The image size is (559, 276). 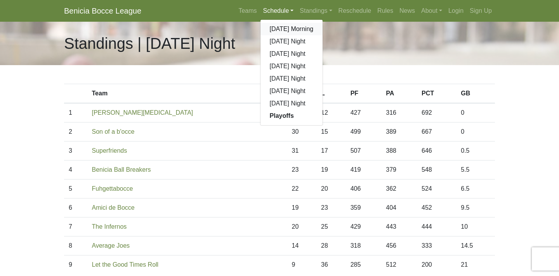 I want to click on a: Superfriends, so click(x=109, y=151).